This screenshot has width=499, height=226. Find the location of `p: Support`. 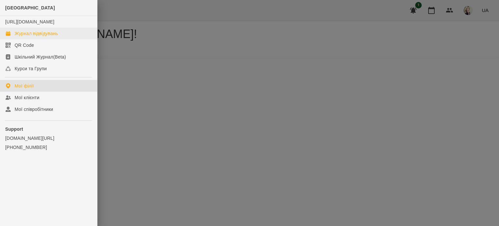

p: Support is located at coordinates (48, 129).